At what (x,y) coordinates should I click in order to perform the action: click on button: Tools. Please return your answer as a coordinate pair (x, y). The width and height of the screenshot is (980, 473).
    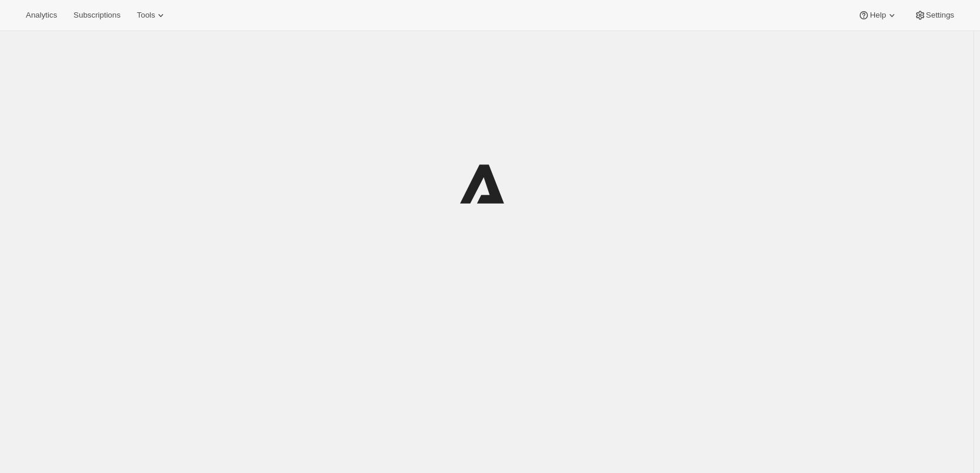
    Looking at the image, I should click on (152, 15).